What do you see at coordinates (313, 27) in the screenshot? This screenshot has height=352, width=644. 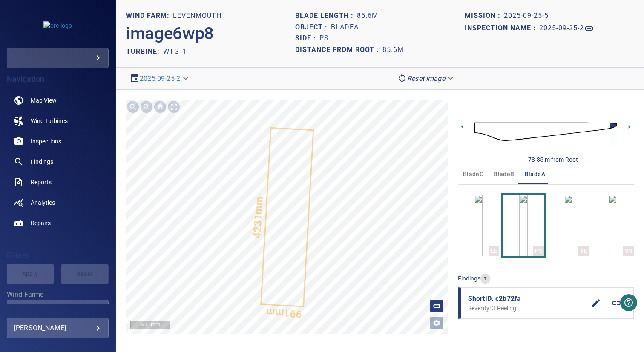 I see `h1: Object :` at bounding box center [313, 27].